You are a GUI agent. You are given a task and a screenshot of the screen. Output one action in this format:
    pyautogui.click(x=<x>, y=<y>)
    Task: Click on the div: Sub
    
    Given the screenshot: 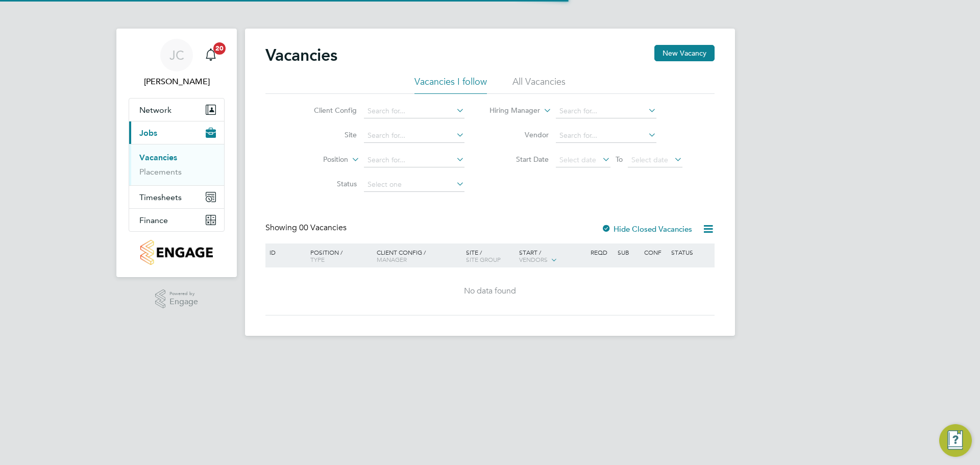 What is the action you would take?
    pyautogui.click(x=628, y=252)
    